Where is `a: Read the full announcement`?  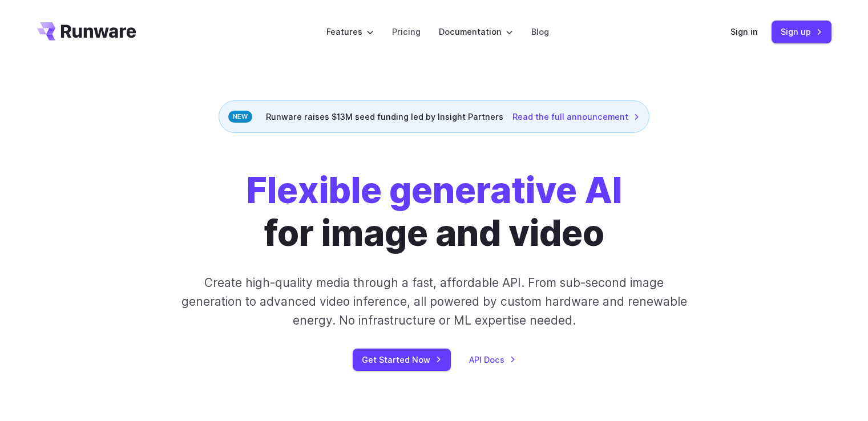 a: Read the full announcement is located at coordinates (576, 117).